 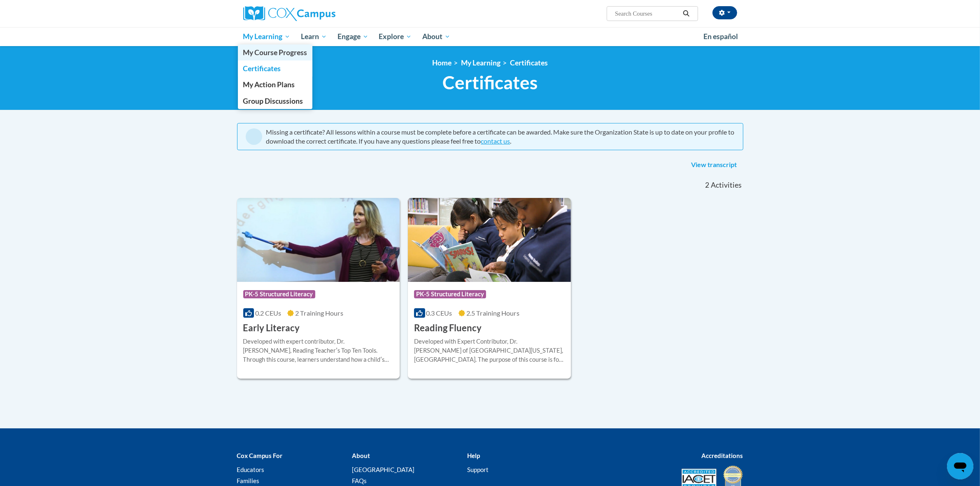 What do you see at coordinates (275, 52) in the screenshot?
I see `span: My Course Progress` at bounding box center [275, 52].